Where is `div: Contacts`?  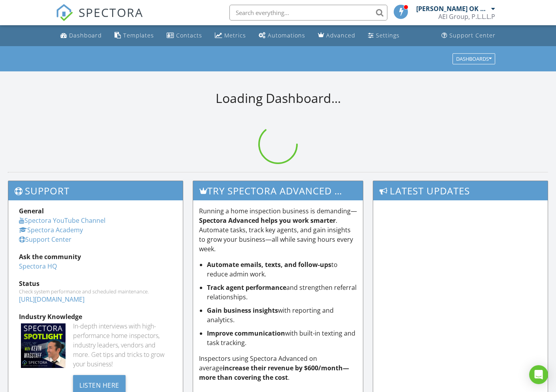 div: Contacts is located at coordinates (189, 35).